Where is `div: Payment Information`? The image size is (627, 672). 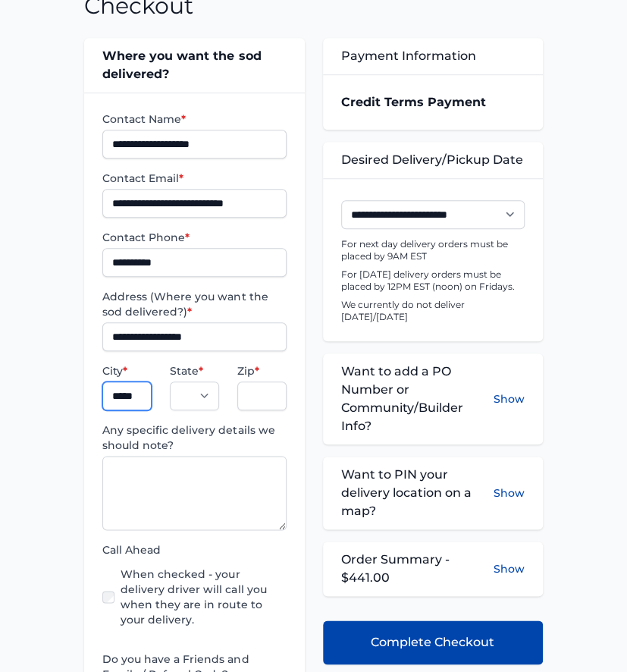
div: Payment Information is located at coordinates (433, 56).